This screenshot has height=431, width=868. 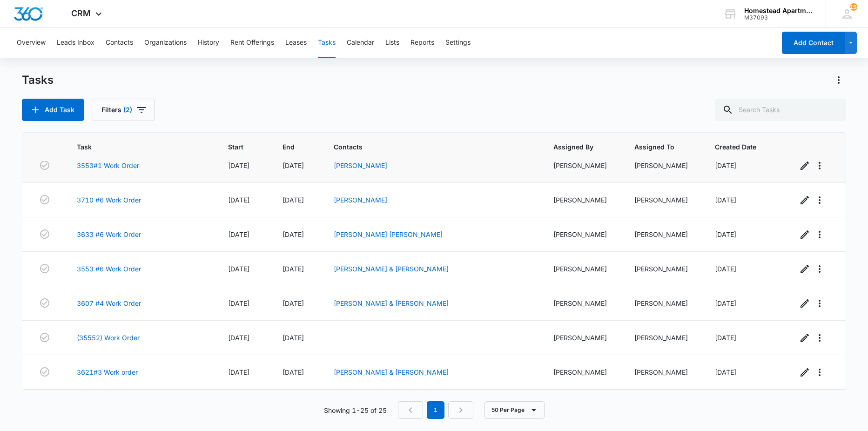 What do you see at coordinates (208, 43) in the screenshot?
I see `button: History` at bounding box center [208, 43].